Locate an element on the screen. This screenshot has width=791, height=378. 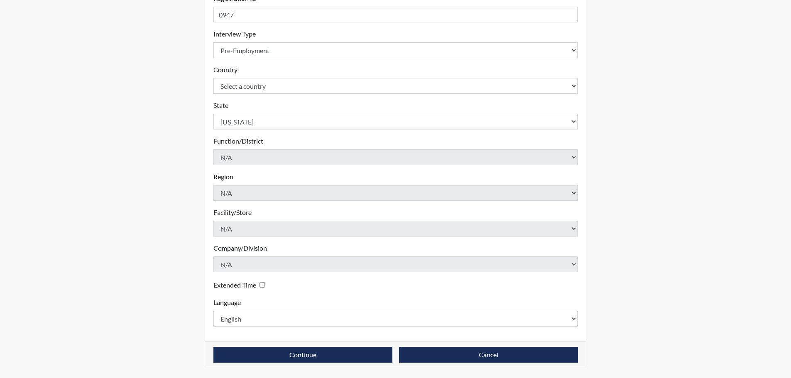
label: Region is located at coordinates (223, 177).